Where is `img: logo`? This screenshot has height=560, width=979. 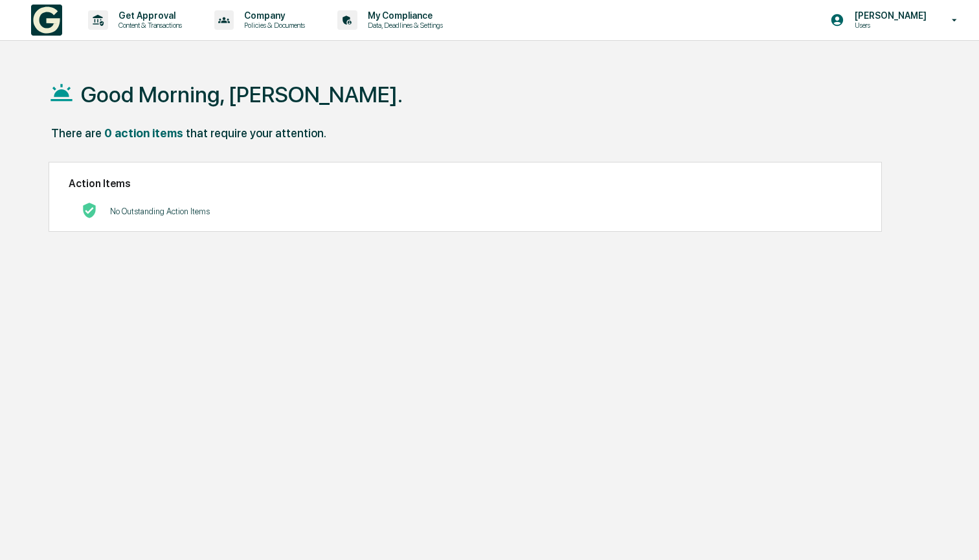 img: logo is located at coordinates (47, 20).